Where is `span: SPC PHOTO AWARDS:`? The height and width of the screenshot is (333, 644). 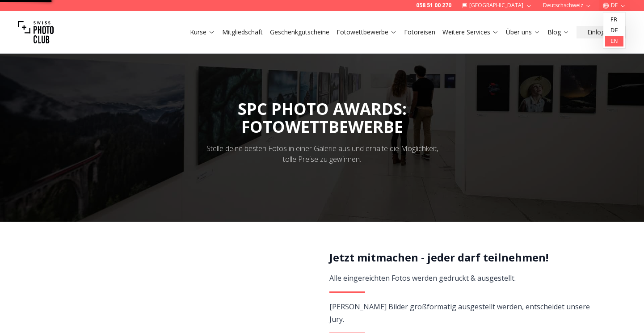 span: SPC PHOTO AWARDS: is located at coordinates (322, 117).